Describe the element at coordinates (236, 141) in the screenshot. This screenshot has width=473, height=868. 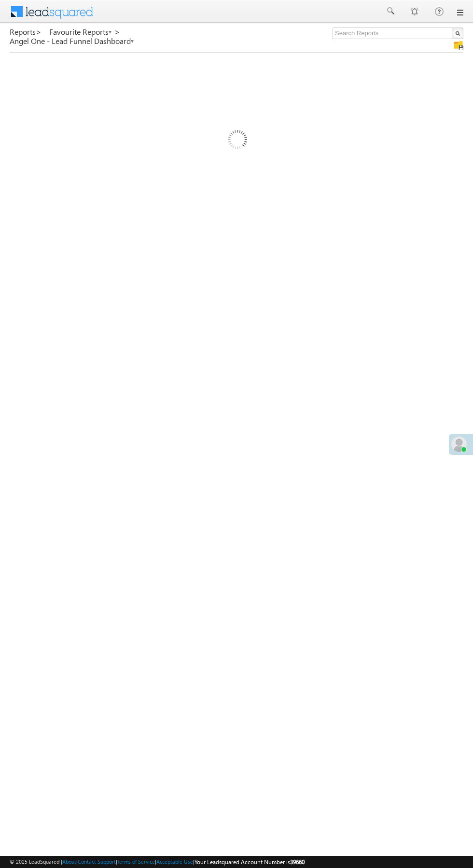
I see `img: Loading...` at that location.